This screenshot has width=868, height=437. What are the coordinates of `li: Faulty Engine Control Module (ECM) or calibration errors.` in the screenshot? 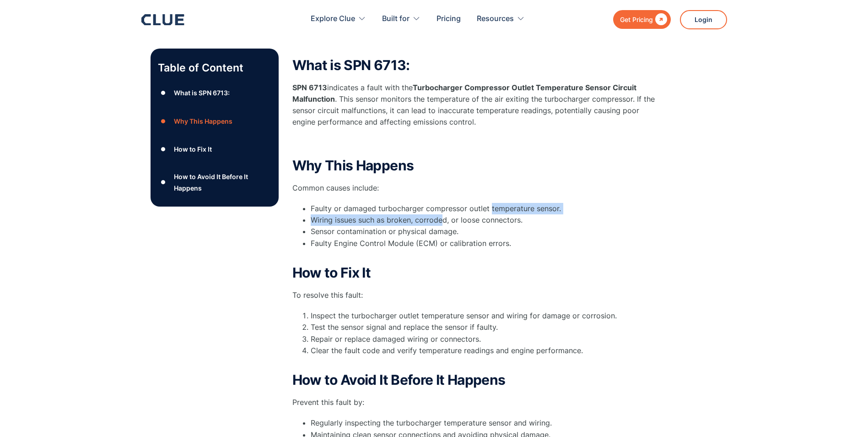 It's located at (485, 249).